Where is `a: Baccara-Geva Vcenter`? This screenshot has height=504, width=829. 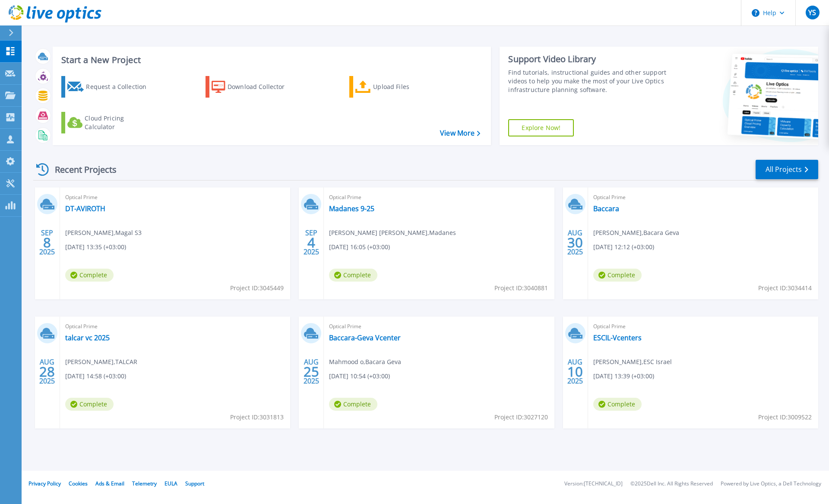 a: Baccara-Geva Vcenter is located at coordinates (365, 338).